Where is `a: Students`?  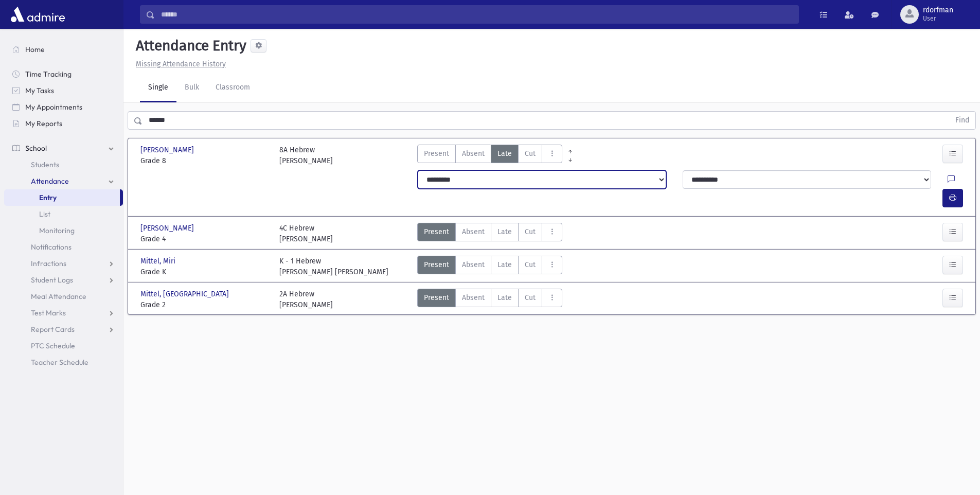 a: Students is located at coordinates (63, 165).